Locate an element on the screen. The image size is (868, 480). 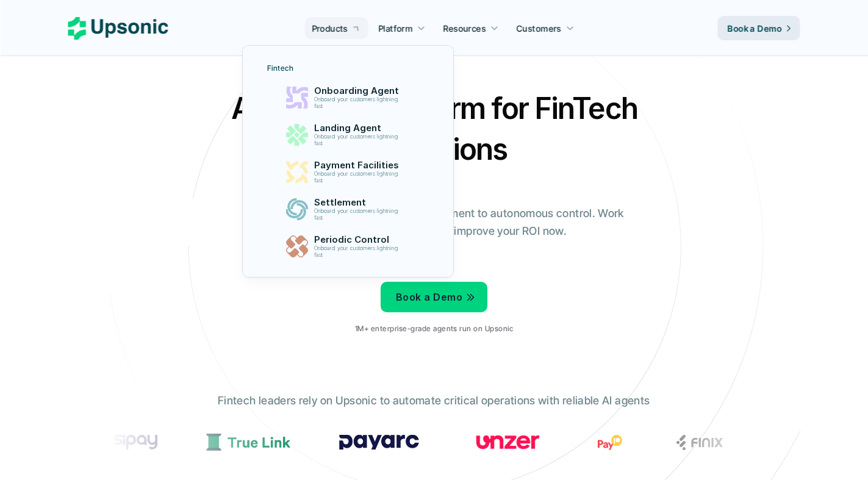
p: Settlement is located at coordinates (359, 203).